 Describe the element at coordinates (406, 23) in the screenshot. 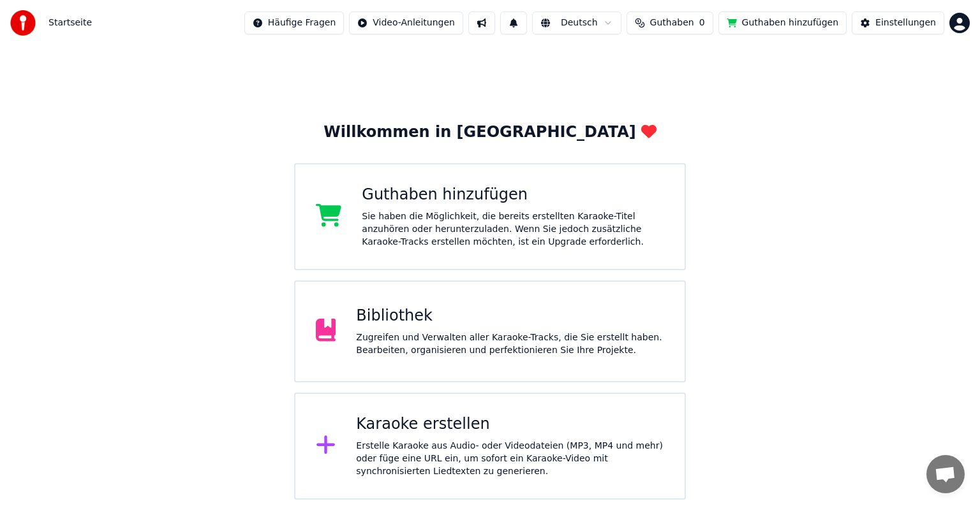

I see `button: Video-Anleitungen` at that location.